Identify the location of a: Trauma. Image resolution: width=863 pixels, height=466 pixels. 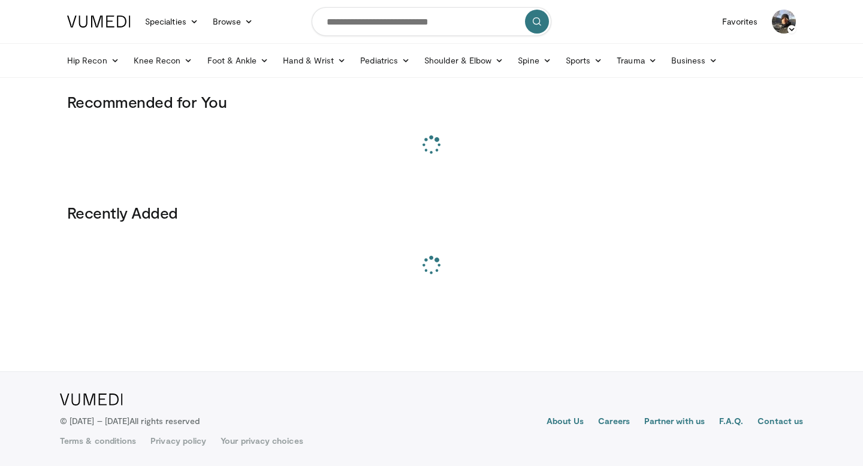
(637, 61).